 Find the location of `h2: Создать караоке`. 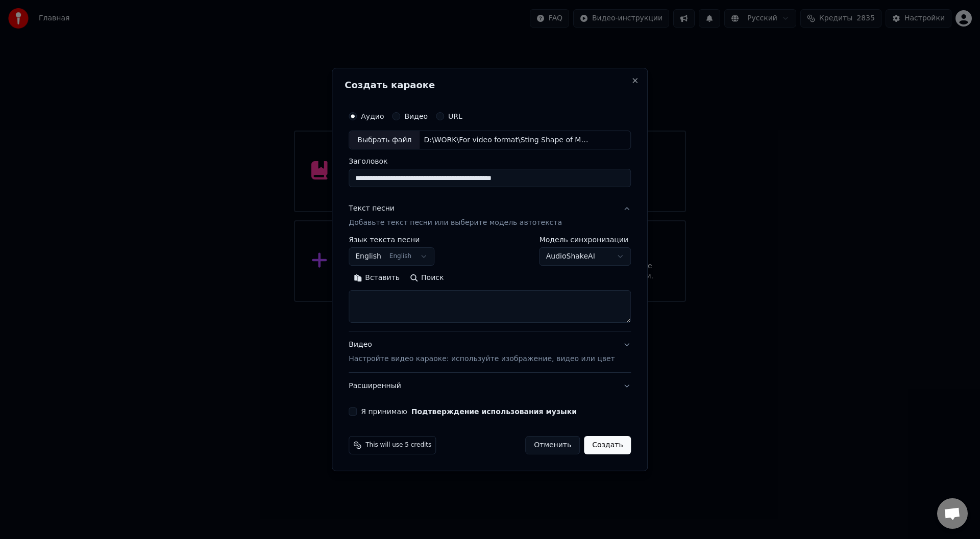

h2: Создать караоке is located at coordinates (489, 85).